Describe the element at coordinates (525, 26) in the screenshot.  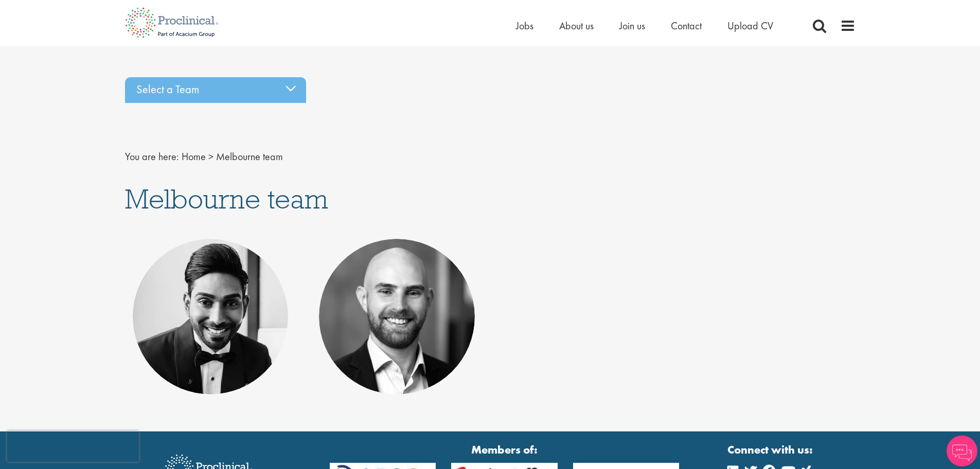
I see `a: Jobs` at that location.